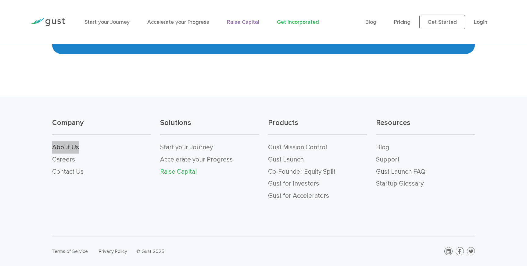 This screenshot has width=527, height=266. What do you see at coordinates (425, 126) in the screenshot?
I see `h3: Resources` at bounding box center [425, 126].